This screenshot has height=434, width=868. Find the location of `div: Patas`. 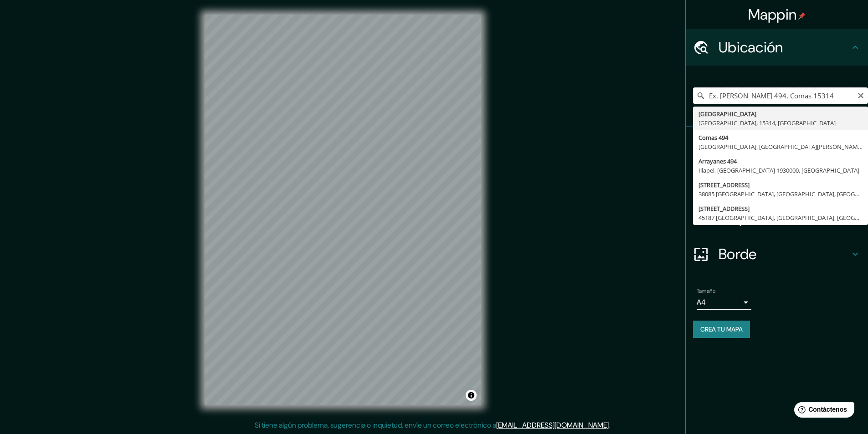

div: Patas is located at coordinates (777, 145).